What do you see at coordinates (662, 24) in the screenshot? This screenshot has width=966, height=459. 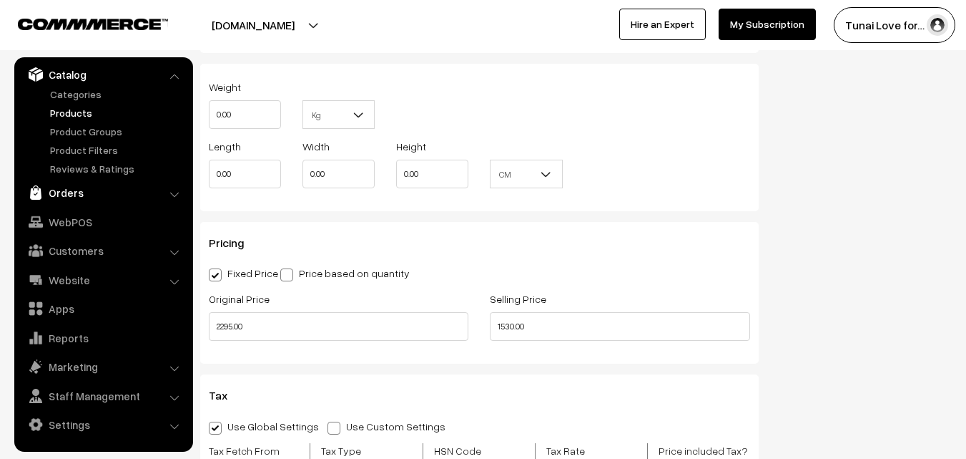 I see `a: Hire an Expert` at bounding box center [662, 24].